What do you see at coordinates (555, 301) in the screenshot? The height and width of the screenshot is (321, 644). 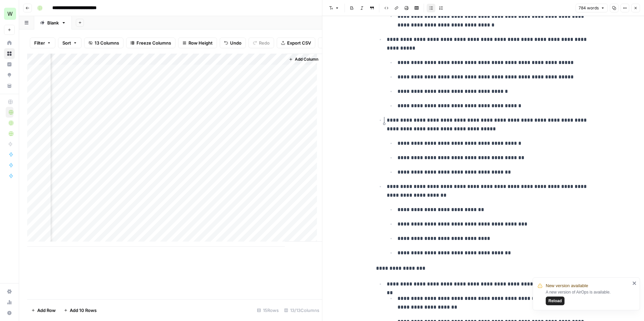 I see `span: Reload` at bounding box center [555, 301].